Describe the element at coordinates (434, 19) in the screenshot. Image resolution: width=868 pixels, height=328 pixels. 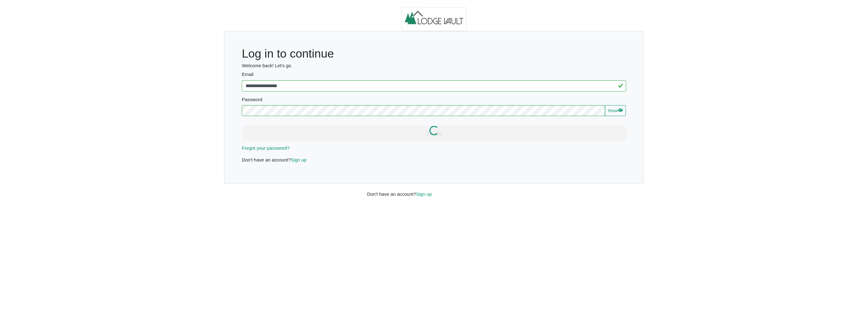
I see `img: logo.2b93711c.jpg` at that location.